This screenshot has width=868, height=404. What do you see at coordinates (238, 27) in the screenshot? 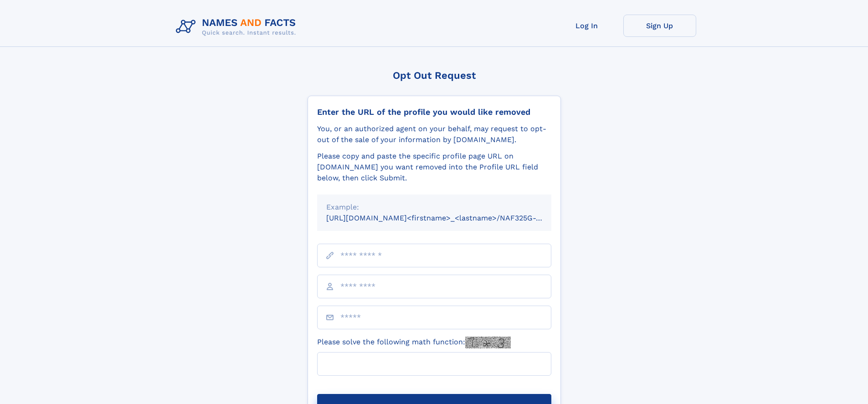
I see `img: Logo Names and Facts` at bounding box center [238, 27].